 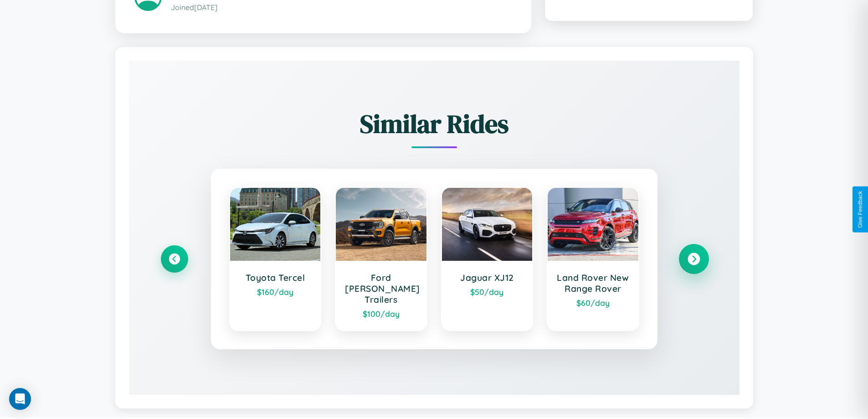 What do you see at coordinates (593, 283) in the screenshot?
I see `h3: Land Rover New Range Rover` at bounding box center [593, 283].